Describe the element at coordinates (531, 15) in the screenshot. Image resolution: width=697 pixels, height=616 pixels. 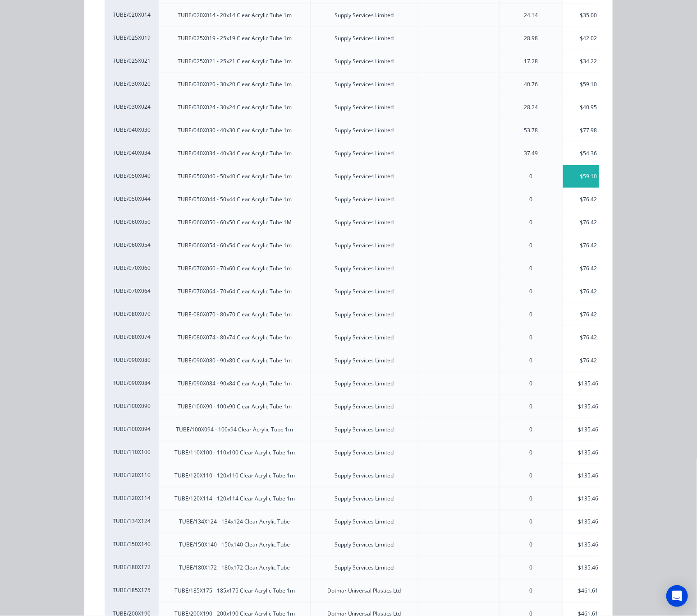
I see `div: 24.14` at that location.